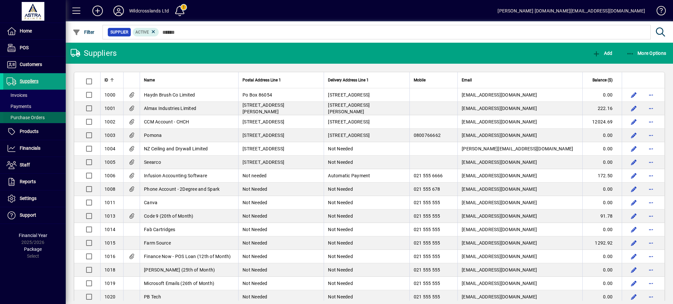  Describe the element at coordinates (110, 230) in the screenshot. I see `span: 1014` at that location.